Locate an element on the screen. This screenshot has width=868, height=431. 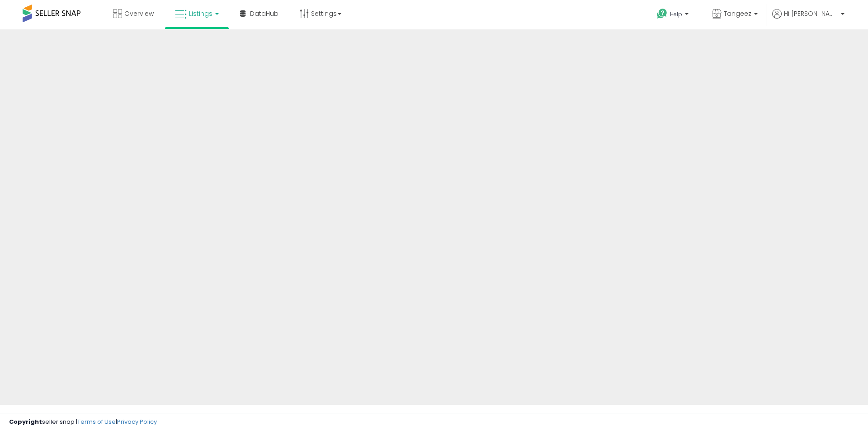
span: Tangeez is located at coordinates (737, 14).